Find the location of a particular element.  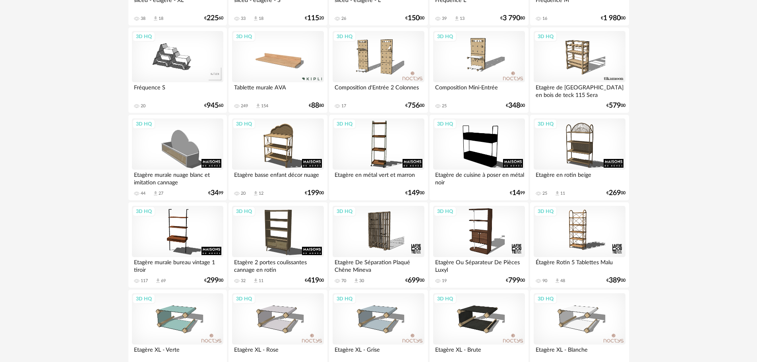

span: 299 is located at coordinates (213, 281).